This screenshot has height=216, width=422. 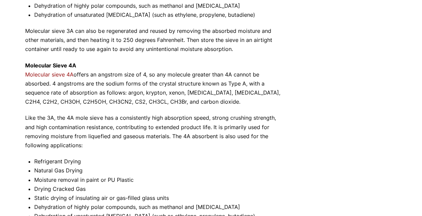 I want to click on li: Moisture removal in paint or PU Plastic, so click(x=159, y=180).